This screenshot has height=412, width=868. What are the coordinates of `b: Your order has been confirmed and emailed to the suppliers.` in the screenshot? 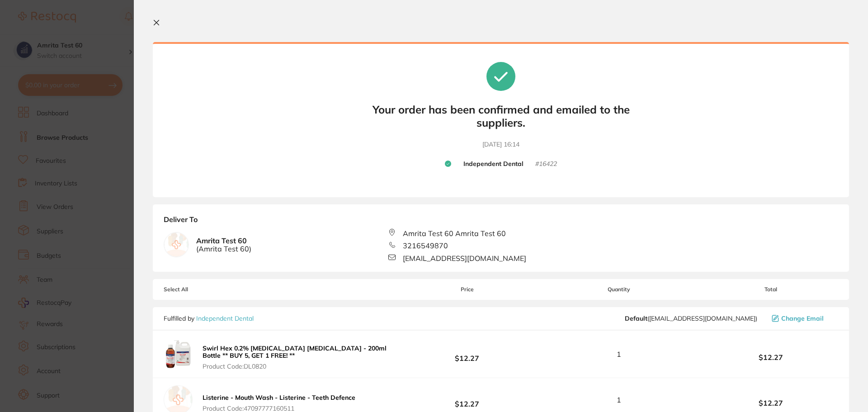 It's located at (501, 116).